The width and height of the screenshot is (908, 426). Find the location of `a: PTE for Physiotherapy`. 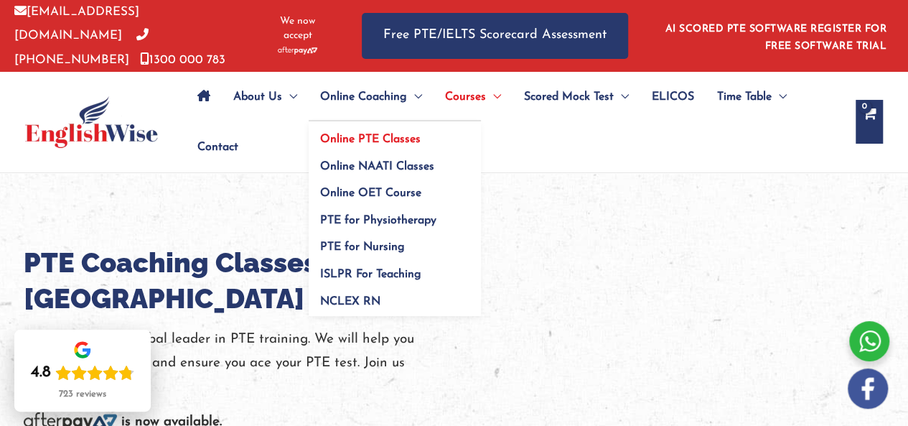

a: PTE for Physiotherapy is located at coordinates (395, 215).